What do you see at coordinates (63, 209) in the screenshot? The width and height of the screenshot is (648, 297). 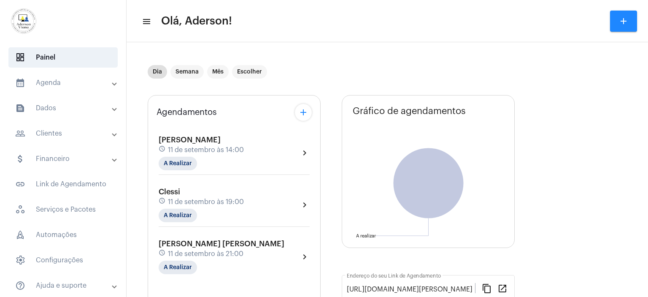 I see `span: Serviços e Pacotes` at bounding box center [63, 209].